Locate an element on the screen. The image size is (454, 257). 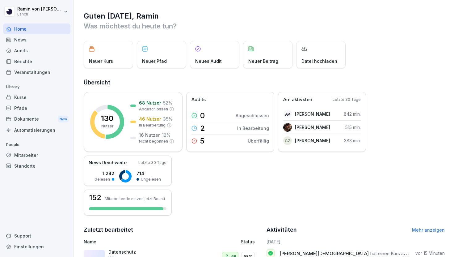
div: Standorte is located at coordinates (37, 166).